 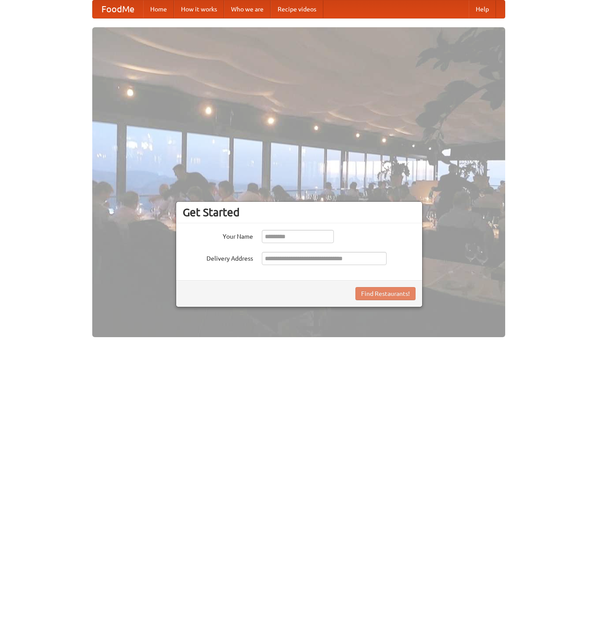 What do you see at coordinates (385, 293) in the screenshot?
I see `button: Find Restaurants!` at bounding box center [385, 293].